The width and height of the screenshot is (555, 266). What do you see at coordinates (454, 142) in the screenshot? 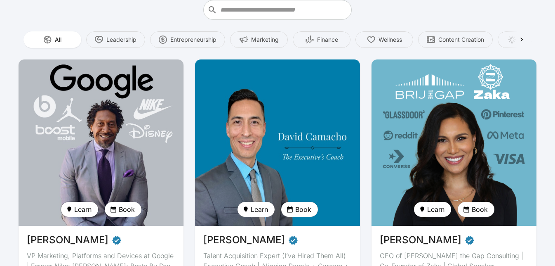
I see `img: avatar of Devika Brij` at bounding box center [454, 142].